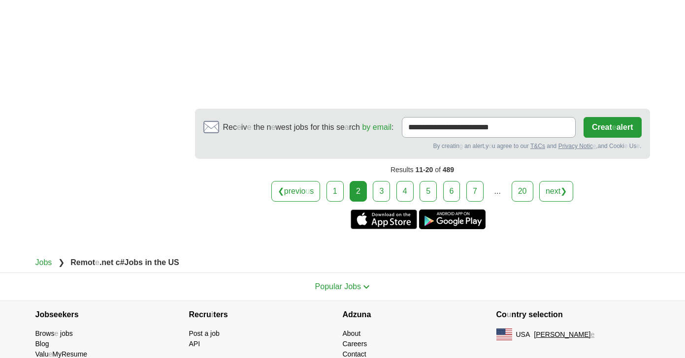 This screenshot has width=685, height=358. What do you see at coordinates (42, 354) in the screenshot?
I see `readpronunciation-span: Valu` at bounding box center [42, 354].